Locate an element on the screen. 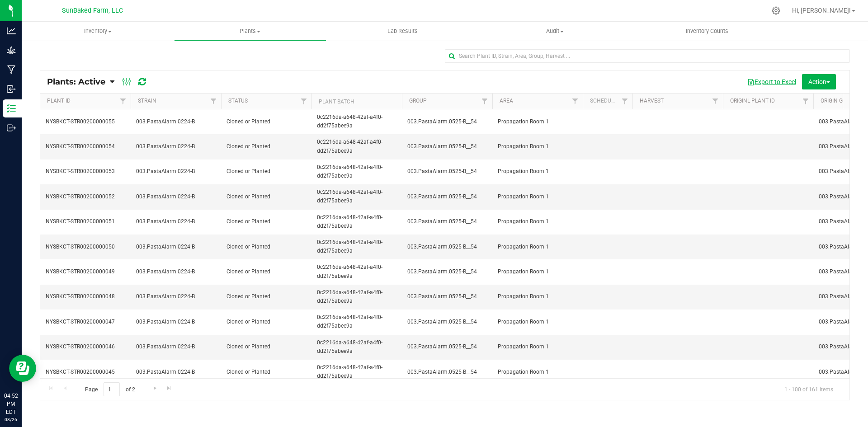 The image size is (868, 427). span: NYSBKCT-STR00200000052 is located at coordinates (86, 197).